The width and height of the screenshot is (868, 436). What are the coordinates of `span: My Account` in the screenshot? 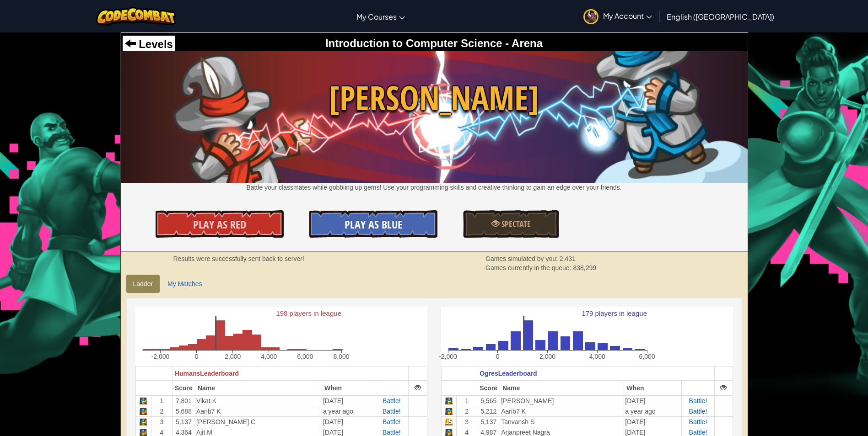 It's located at (628, 16).